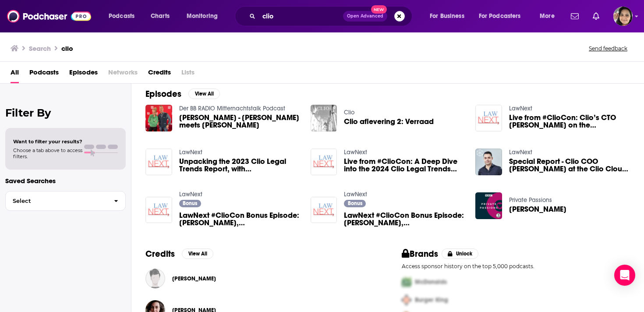 The image size is (644, 312). I want to click on a: Private Passions, so click(531, 200).